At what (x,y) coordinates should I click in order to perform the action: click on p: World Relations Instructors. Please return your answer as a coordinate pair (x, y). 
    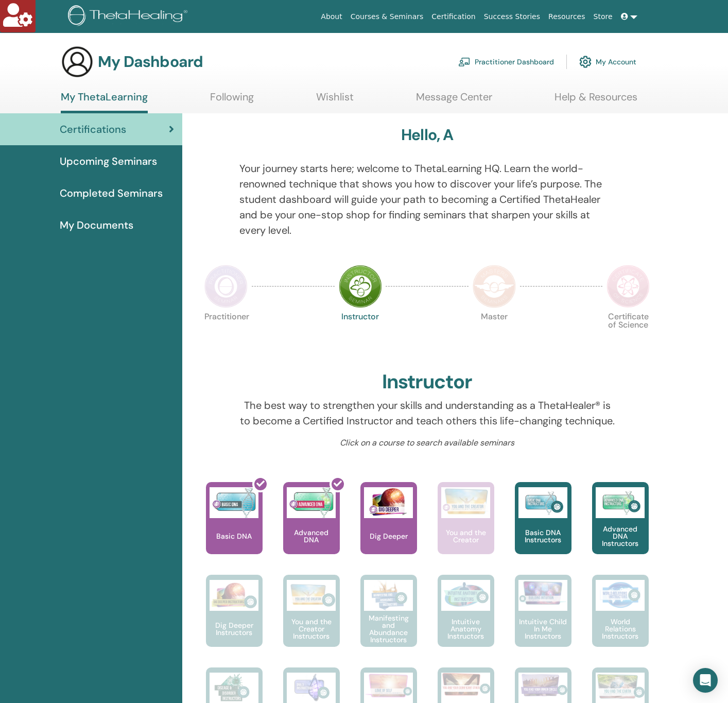
    Looking at the image, I should click on (620, 629).